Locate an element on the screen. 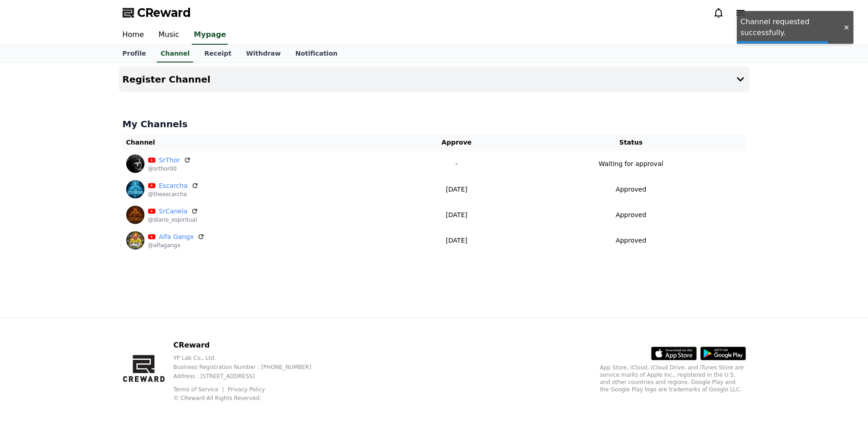 Image resolution: width=868 pixels, height=431 pixels. th: Channel is located at coordinates (259, 143).